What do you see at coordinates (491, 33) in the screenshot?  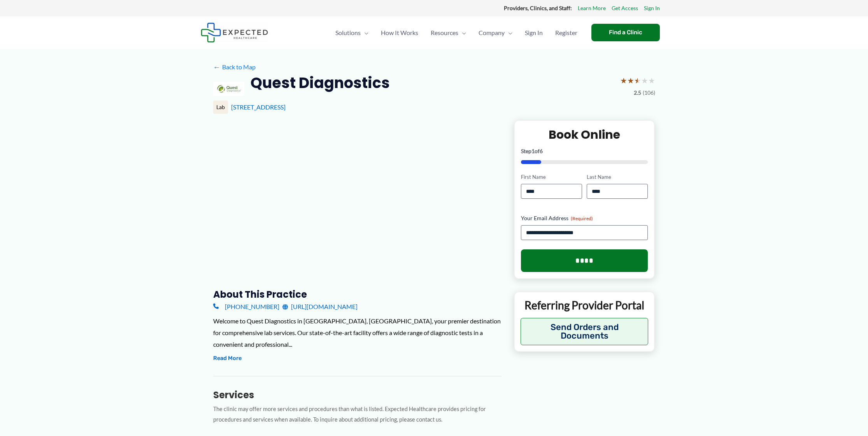 I see `span: Company` at bounding box center [491, 33].